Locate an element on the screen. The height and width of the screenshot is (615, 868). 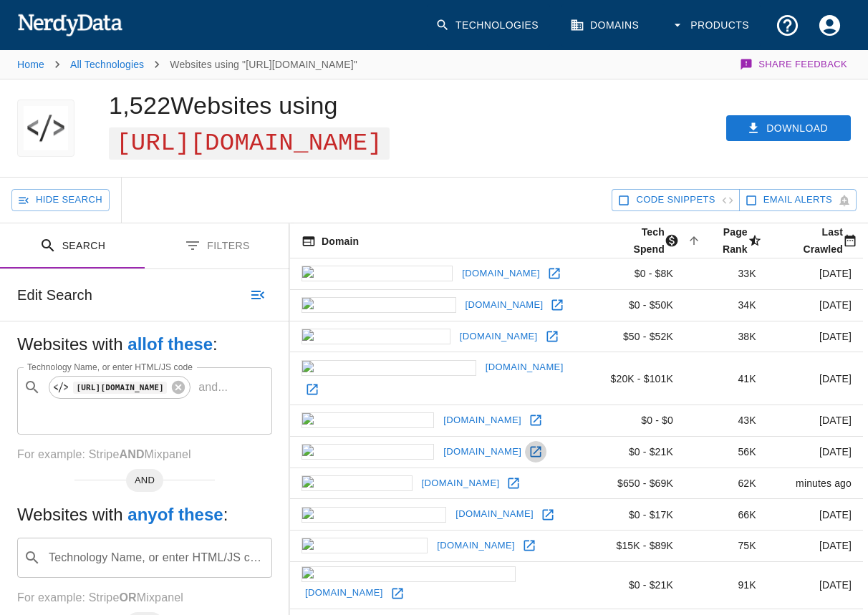
td: $0 - $50K is located at coordinates (641, 305).